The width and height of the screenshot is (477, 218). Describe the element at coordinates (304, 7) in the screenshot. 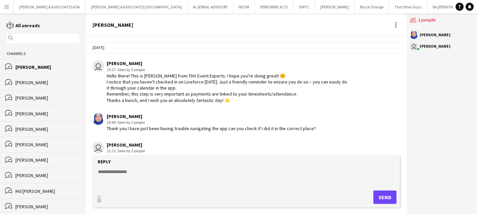

I see `button: DWTC` at that location.